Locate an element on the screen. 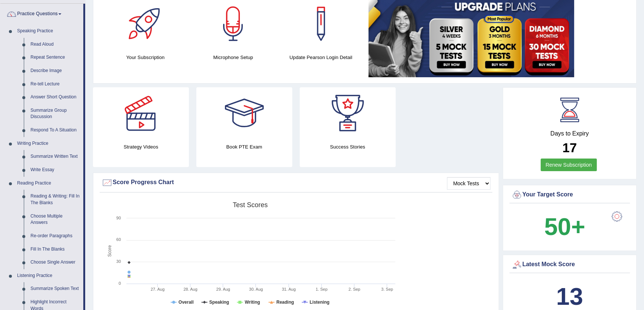 This screenshot has height=310, width=644. h4: Success Stories is located at coordinates (348, 147).